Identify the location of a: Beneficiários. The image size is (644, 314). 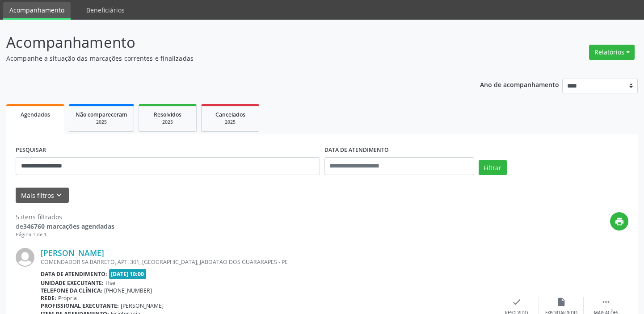
(105, 10).